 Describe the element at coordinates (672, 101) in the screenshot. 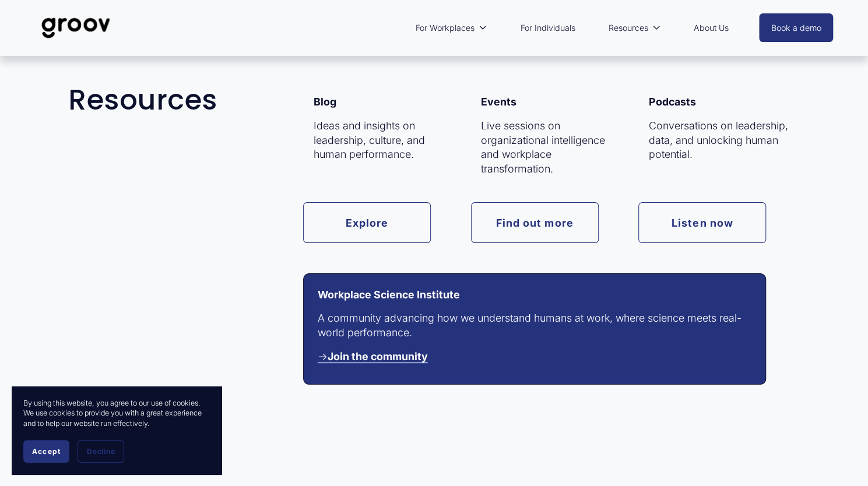

I see `strong: Podcasts` at that location.